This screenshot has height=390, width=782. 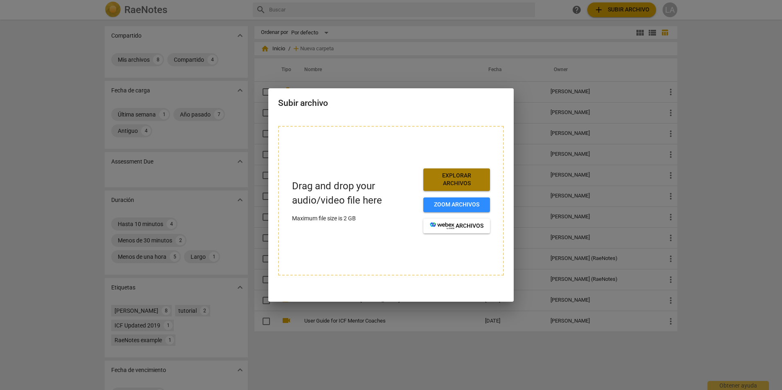 What do you see at coordinates (456, 180) in the screenshot?
I see `span: Explorar archivos` at bounding box center [456, 180].